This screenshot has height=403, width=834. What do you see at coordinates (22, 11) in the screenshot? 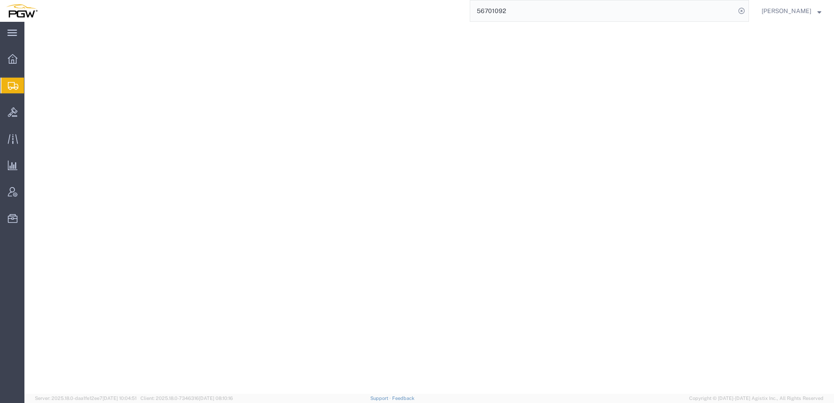
I see `img: logo` at bounding box center [22, 11].